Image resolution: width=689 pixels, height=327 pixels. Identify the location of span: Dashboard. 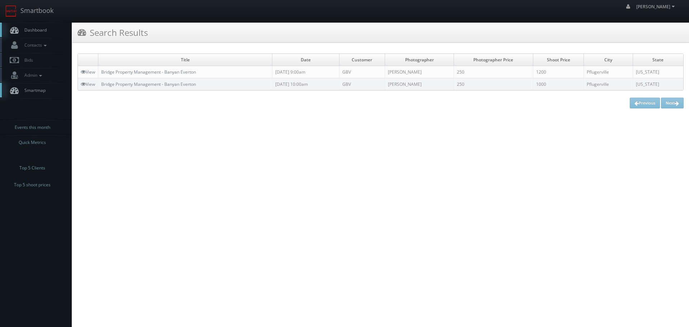
(34, 30).